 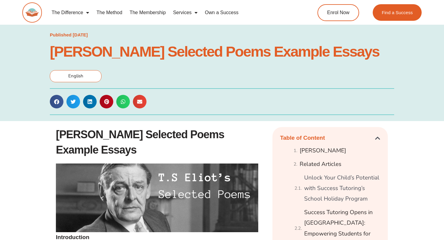 I want to click on a: Services, so click(x=185, y=13).